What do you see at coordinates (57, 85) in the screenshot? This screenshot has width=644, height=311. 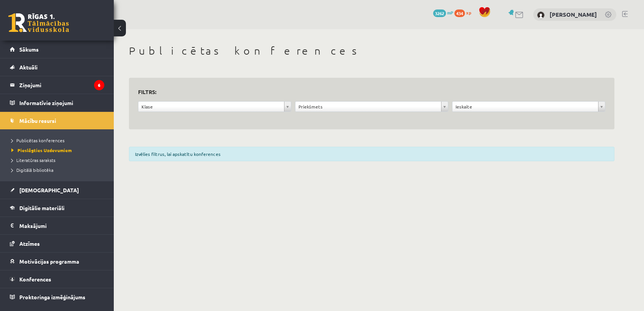 I see `a: Ziņojumi6` at bounding box center [57, 85].